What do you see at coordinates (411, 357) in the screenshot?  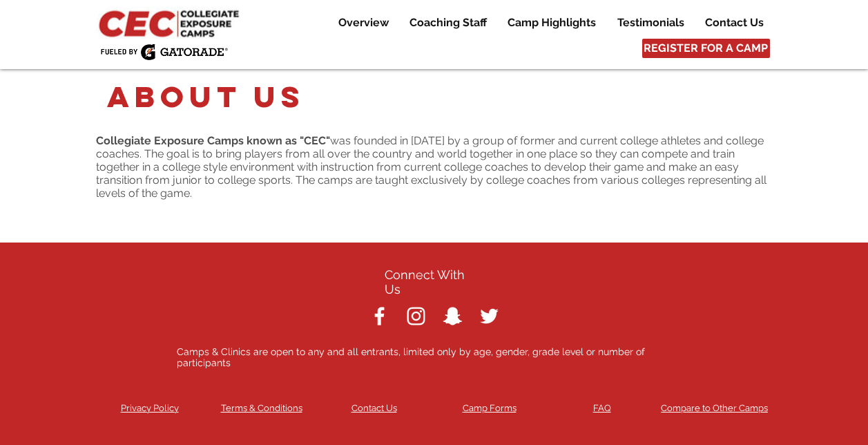 I see `span: ​Camps & Clinics are open to any and all entrants, limited only by age, gender, grade level or nu...` at bounding box center [411, 357].